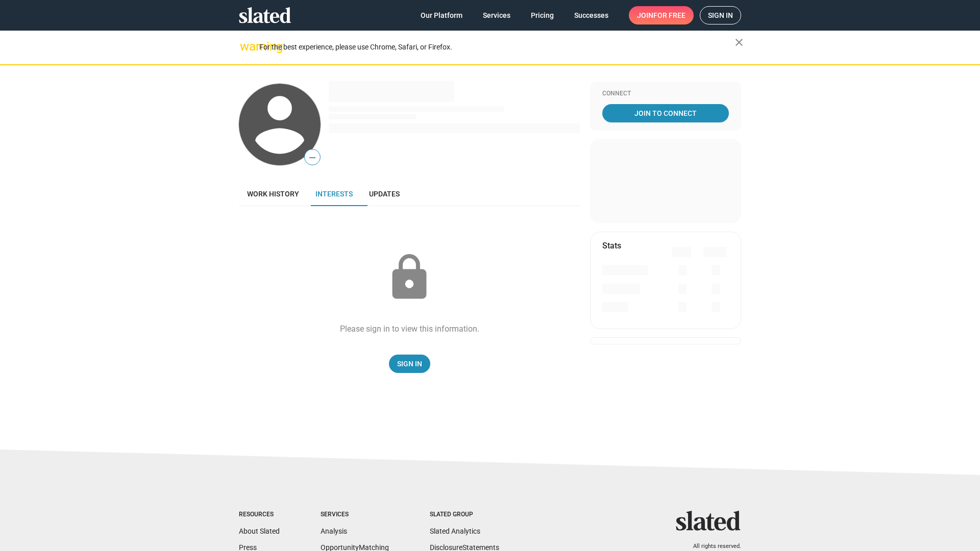  Describe the element at coordinates (409, 363) in the screenshot. I see `span: Sign In` at that location.